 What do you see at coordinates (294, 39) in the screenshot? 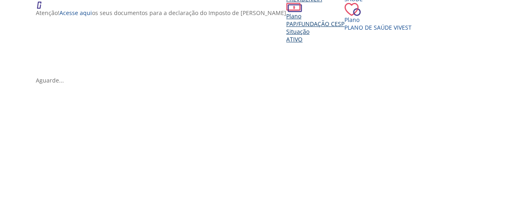
I see `span: Ativo` at bounding box center [294, 39].